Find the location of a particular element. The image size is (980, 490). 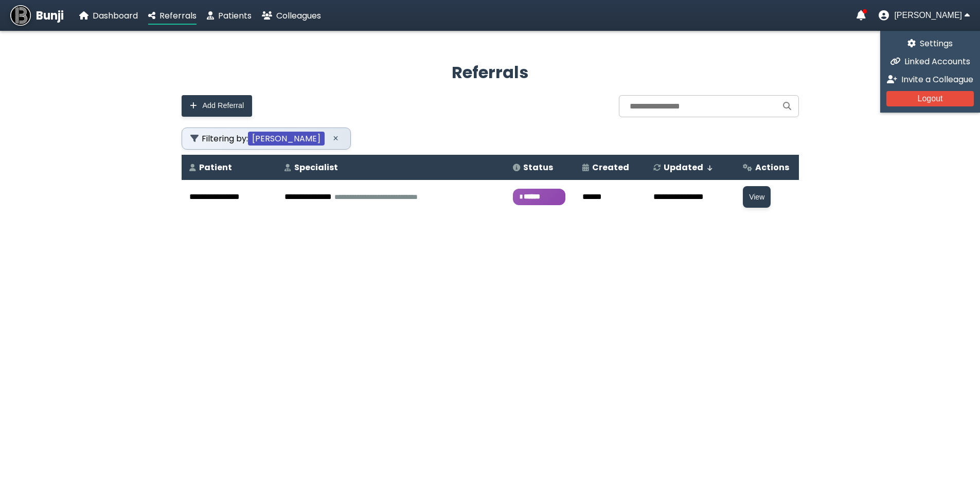

span: Patients is located at coordinates (234, 15).